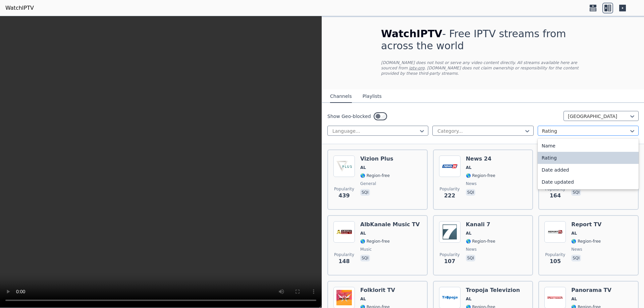 The width and height of the screenshot is (644, 308). Describe the element at coordinates (588, 170) in the screenshot. I see `div: Date added` at that location.